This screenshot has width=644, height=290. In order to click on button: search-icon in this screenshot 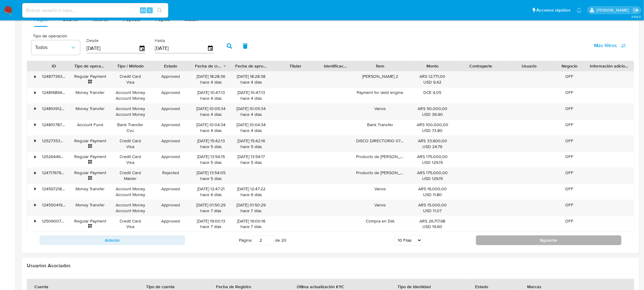, I will do `click(159, 10)`.